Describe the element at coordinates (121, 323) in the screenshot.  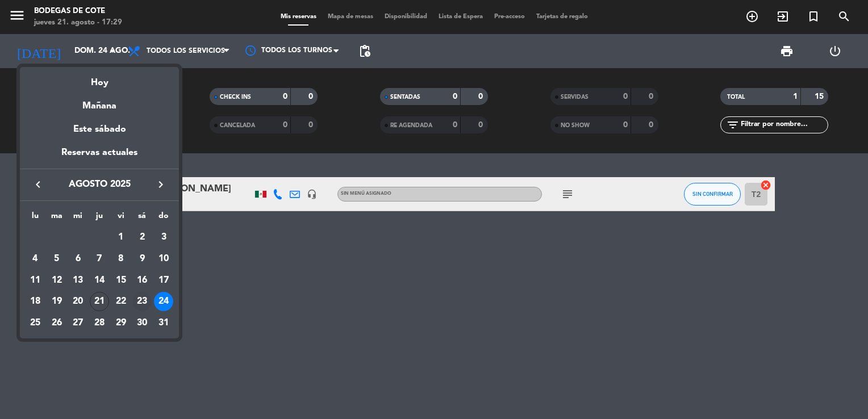
I see `div: 29` at that location.